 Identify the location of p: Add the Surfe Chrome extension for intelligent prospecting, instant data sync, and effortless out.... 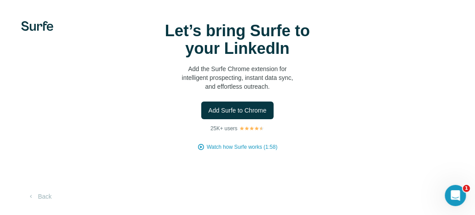
(238, 78).